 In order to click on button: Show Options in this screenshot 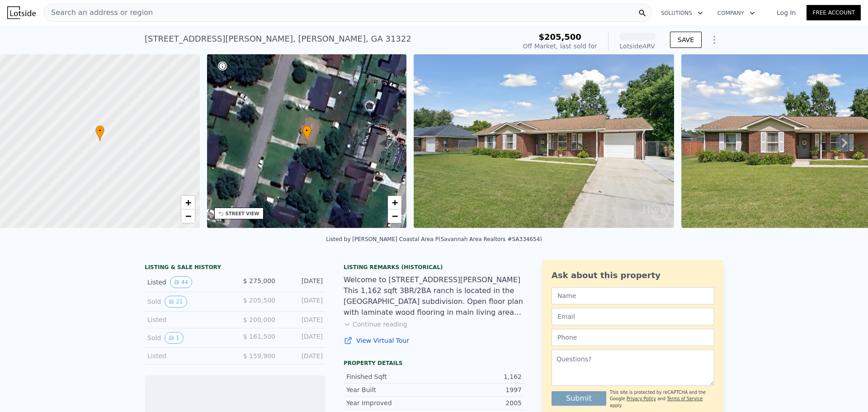, I will do `click(714, 40)`.